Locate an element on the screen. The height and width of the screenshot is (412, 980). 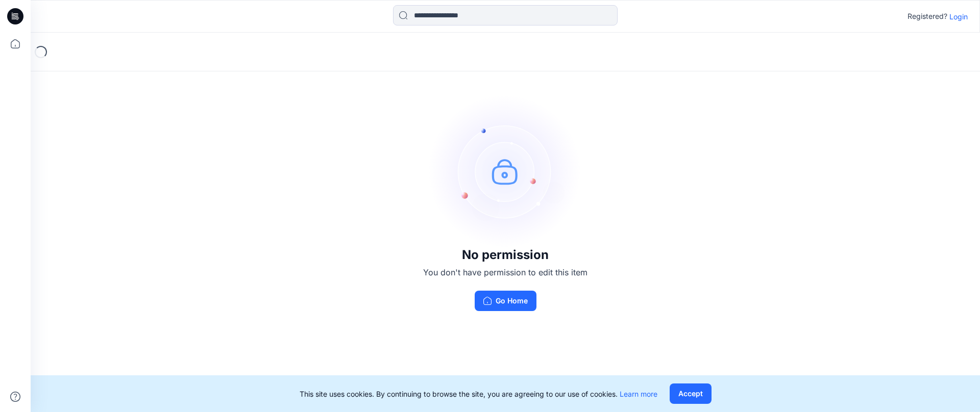
p: This site uses cookies. By continuing to browse the site, you are agreeing to our use of cookies. is located at coordinates (478, 394).